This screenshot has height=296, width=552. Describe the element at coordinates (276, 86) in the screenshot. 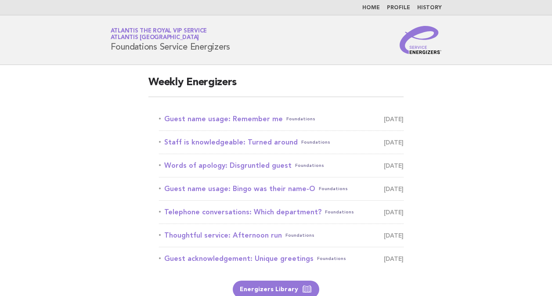

I see `h2: Weekly Energizers` at that location.